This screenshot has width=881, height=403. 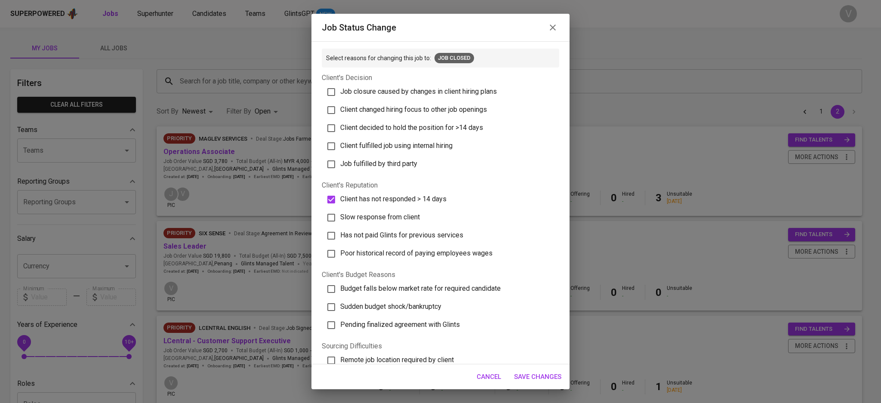 What do you see at coordinates (454, 58) in the screenshot?
I see `span: Job Closed` at bounding box center [454, 58].